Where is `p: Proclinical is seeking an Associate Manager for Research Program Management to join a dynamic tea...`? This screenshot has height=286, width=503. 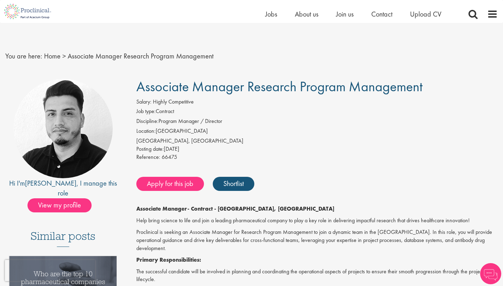 p: Proclinical is seeking an Associate Manager for Research Program Management to join a dynamic tea... is located at coordinates (317, 240).